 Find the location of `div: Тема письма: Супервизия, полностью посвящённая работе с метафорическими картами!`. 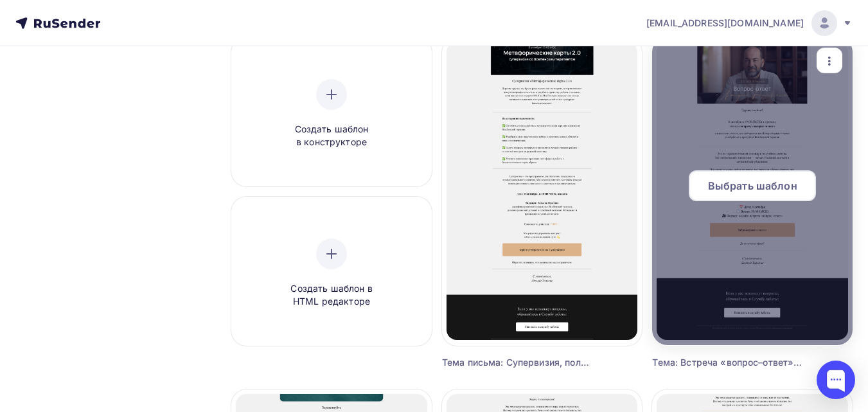

div: Тема письма: Супервизия, полностью посвящённая работе с метафорическими картами! is located at coordinates (517, 363).